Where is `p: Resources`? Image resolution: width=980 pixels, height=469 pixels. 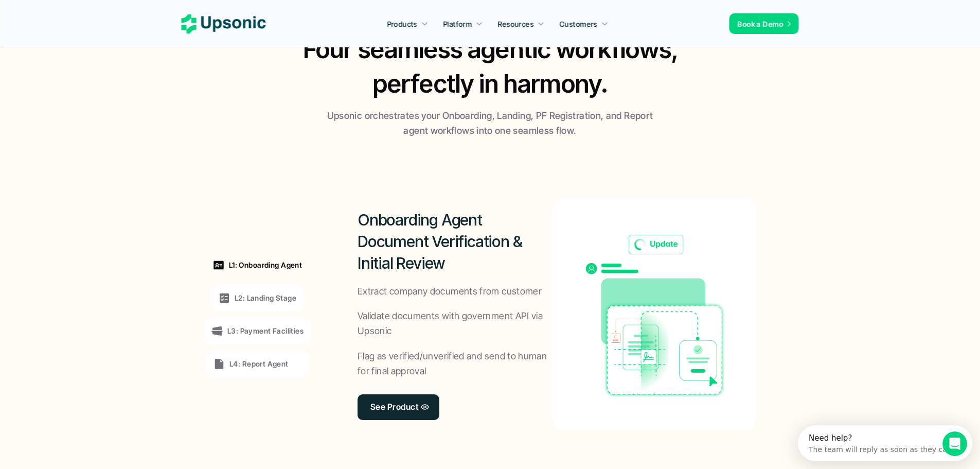
p: Resources is located at coordinates (516, 24).